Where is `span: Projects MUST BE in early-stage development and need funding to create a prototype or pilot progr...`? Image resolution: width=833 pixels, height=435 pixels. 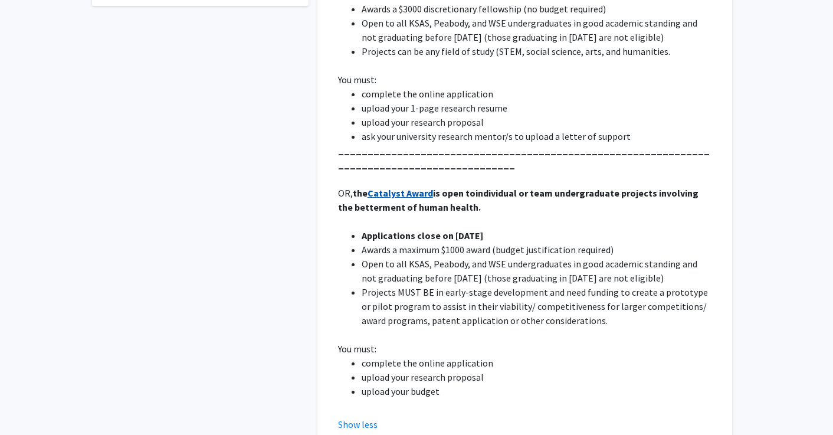
span: Projects MUST BE in early-stage development and need funding to create a prototype or pilot progr... is located at coordinates (535, 306).